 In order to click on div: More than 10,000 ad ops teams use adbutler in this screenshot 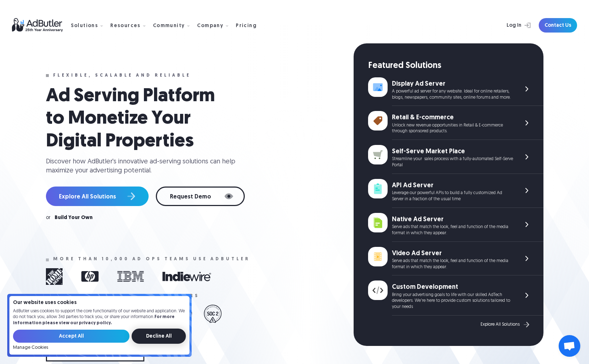, I will do `click(151, 259)`.